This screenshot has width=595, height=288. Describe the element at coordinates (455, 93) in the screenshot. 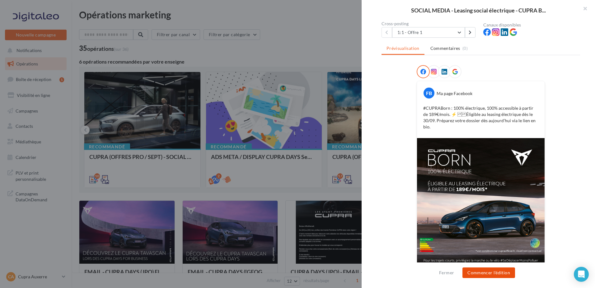

I see `div: Ma page Facebook` at that location.